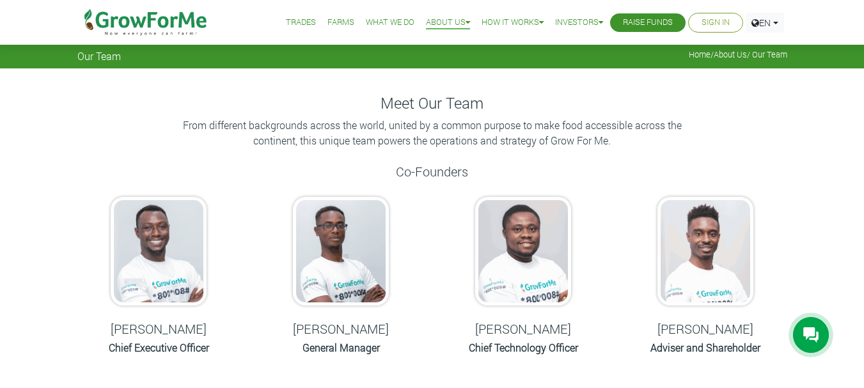 The width and height of the screenshot is (864, 388). I want to click on p: From different backgrounds across the world, united by a common purpose to make food accessible a..., so click(432, 133).